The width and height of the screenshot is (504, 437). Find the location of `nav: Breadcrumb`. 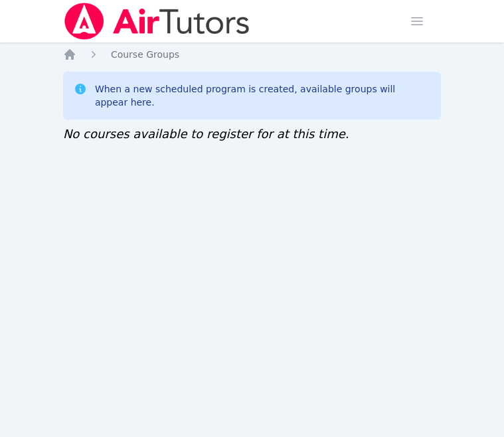

nav: Breadcrumb is located at coordinates (252, 54).